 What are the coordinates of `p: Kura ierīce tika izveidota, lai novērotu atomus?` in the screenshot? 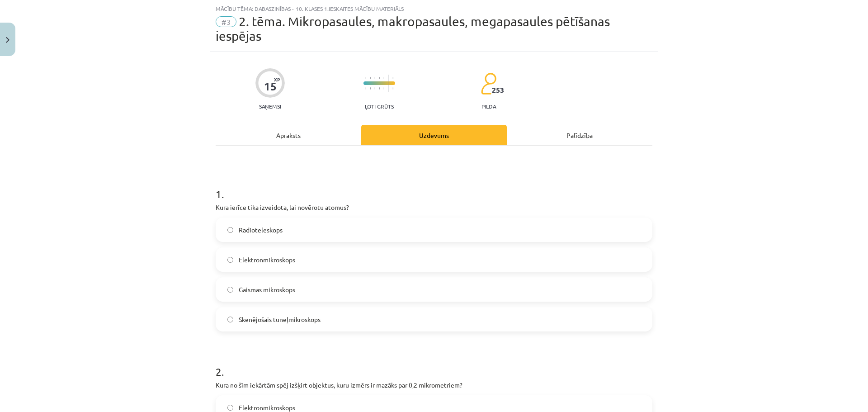 It's located at (434, 207).